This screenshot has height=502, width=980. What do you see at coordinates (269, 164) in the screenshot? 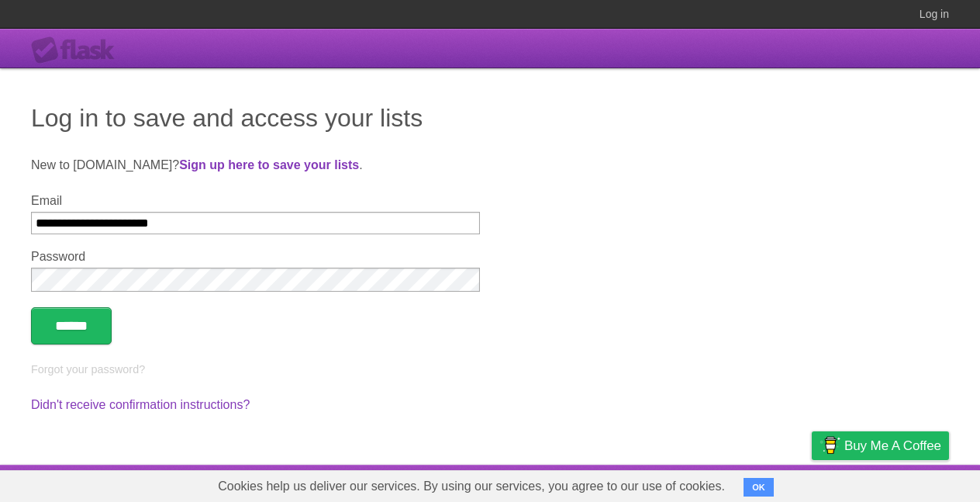
I see `a: Sign up here to save your lists` at bounding box center [269, 164].